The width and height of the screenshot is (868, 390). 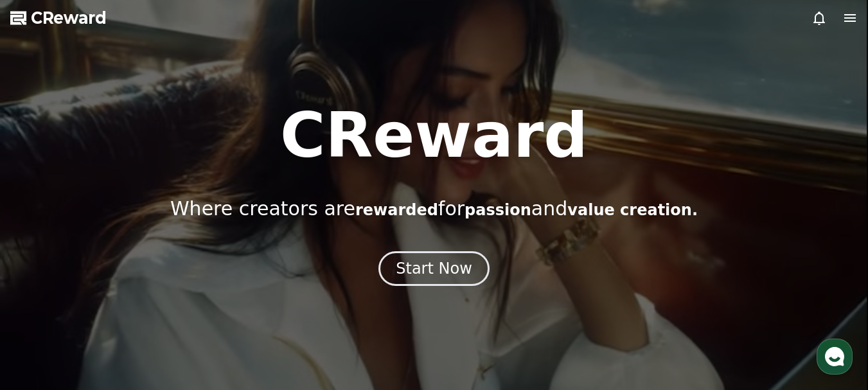 What do you see at coordinates (396, 210) in the screenshot?
I see `span: rewarded` at bounding box center [396, 210].